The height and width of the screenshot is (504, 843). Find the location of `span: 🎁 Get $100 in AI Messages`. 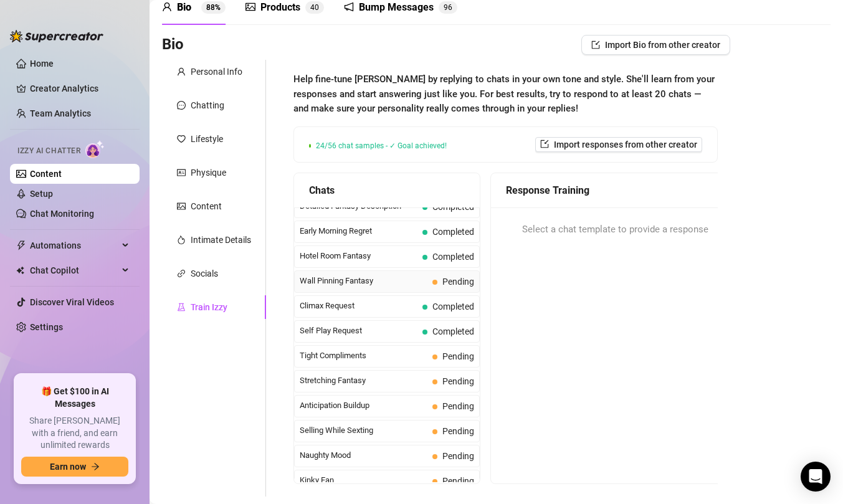

span: 🎁 Get $100 in AI Messages is located at coordinates (75, 397).